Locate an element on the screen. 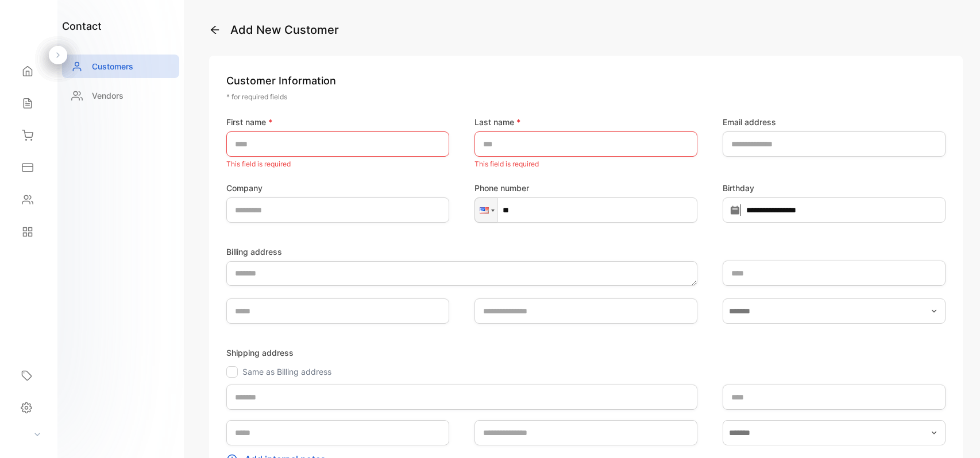 The width and height of the screenshot is (980, 458). div: United States: + 1 is located at coordinates (486, 210).